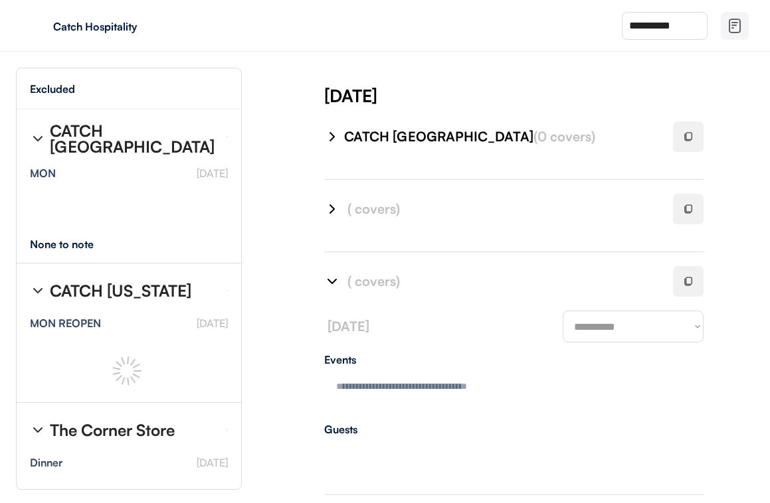  What do you see at coordinates (74, 244) in the screenshot?
I see `div: None to note` at bounding box center [74, 244].